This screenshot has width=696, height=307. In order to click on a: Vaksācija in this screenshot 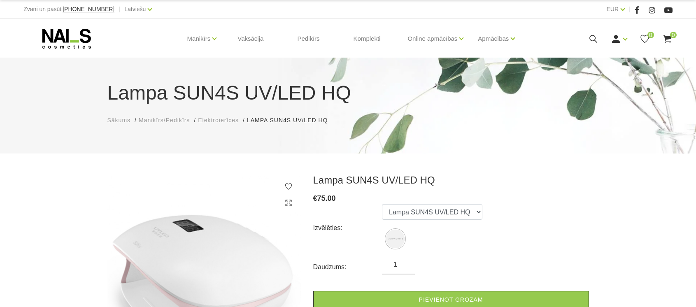, I will do `click(250, 39)`.